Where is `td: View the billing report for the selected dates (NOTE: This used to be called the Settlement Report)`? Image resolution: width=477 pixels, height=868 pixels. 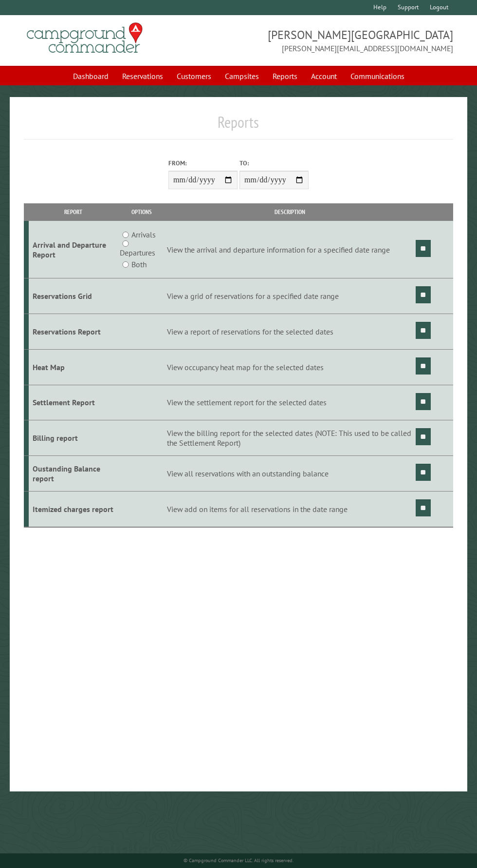
td: View the billing report for the selected dates (NOTE: This used to be called the Settlement Report) is located at coordinates (290, 438).